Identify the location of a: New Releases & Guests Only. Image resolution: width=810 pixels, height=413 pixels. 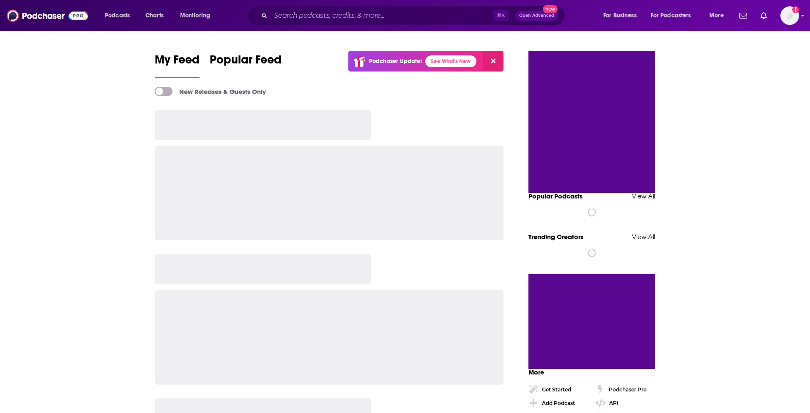
(210, 91).